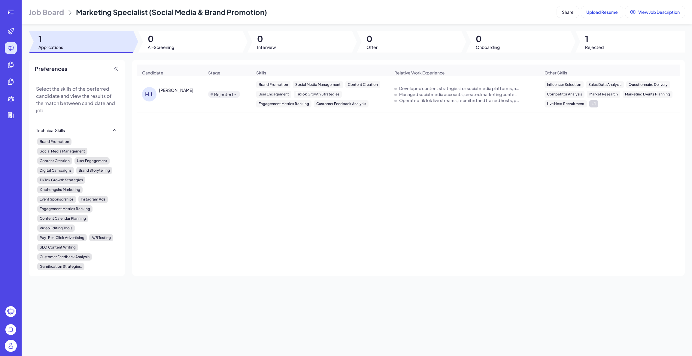 This screenshot has width=692, height=356. Describe the element at coordinates (56, 171) in the screenshot. I see `div: Digital Campaigns` at that location.